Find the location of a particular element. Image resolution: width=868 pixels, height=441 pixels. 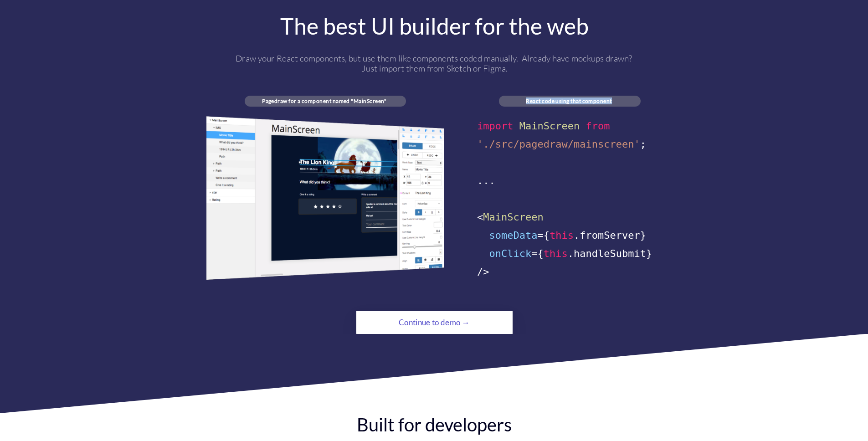

span: './src/pagedraw/mainscreen' is located at coordinates (559, 144).